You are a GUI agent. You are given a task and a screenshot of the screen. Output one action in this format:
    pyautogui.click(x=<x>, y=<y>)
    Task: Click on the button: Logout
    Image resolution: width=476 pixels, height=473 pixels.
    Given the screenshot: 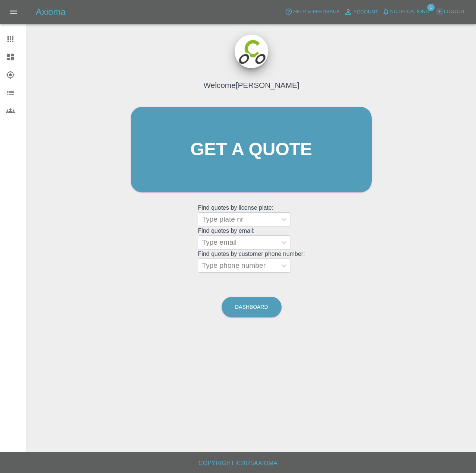 What is the action you would take?
    pyautogui.click(x=450, y=12)
    